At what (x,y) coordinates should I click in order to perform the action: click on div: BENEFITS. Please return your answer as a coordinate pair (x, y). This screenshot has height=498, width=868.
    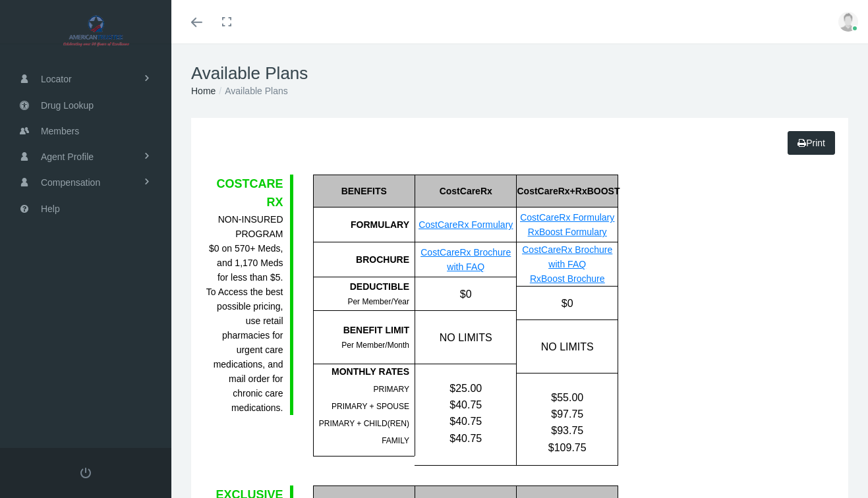
    Looking at the image, I should click on (364, 191).